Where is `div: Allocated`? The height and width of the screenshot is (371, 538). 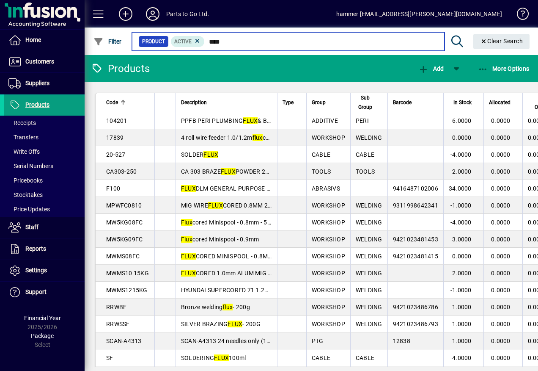 div: Allocated is located at coordinates (503, 102).